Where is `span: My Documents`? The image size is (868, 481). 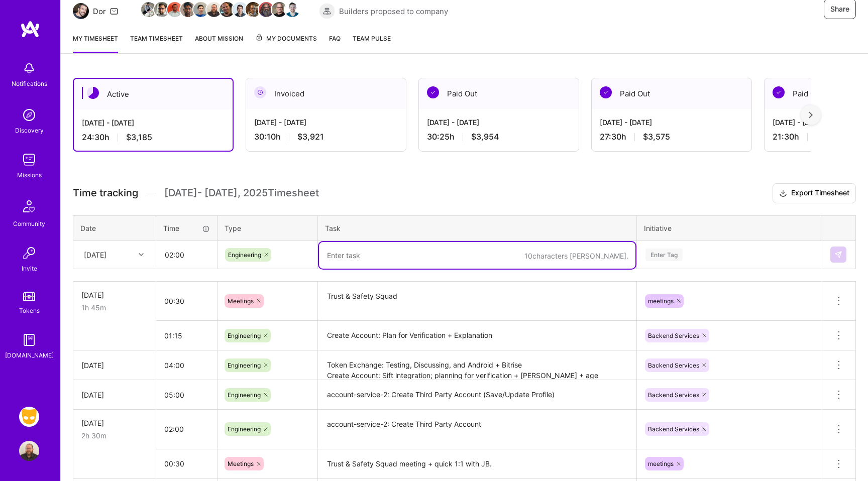 span: My Documents is located at coordinates (285, 39).